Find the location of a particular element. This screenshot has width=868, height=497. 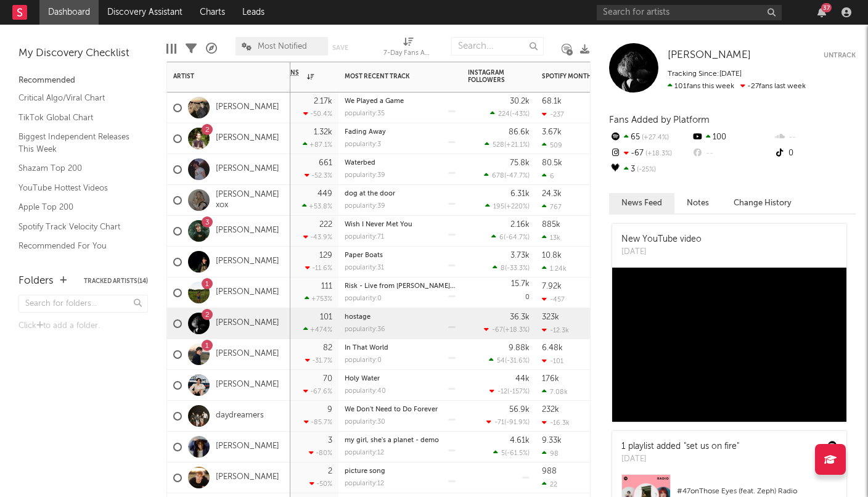

a: "set us on fire" is located at coordinates (711, 446).